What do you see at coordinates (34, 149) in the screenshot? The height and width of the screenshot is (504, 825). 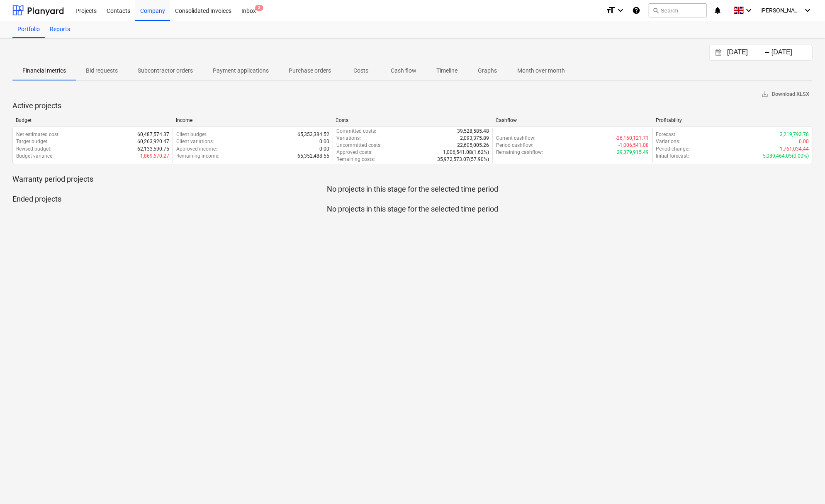 I see `p: Revised budget :` at bounding box center [34, 149].